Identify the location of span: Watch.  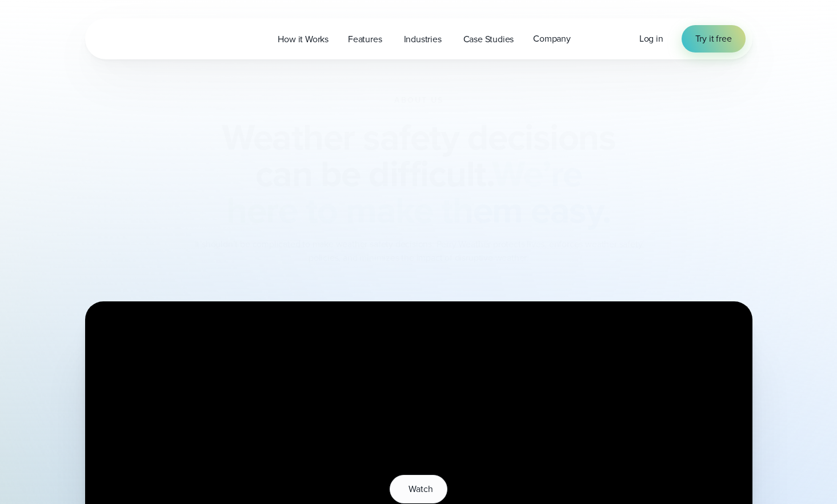
(421, 489).